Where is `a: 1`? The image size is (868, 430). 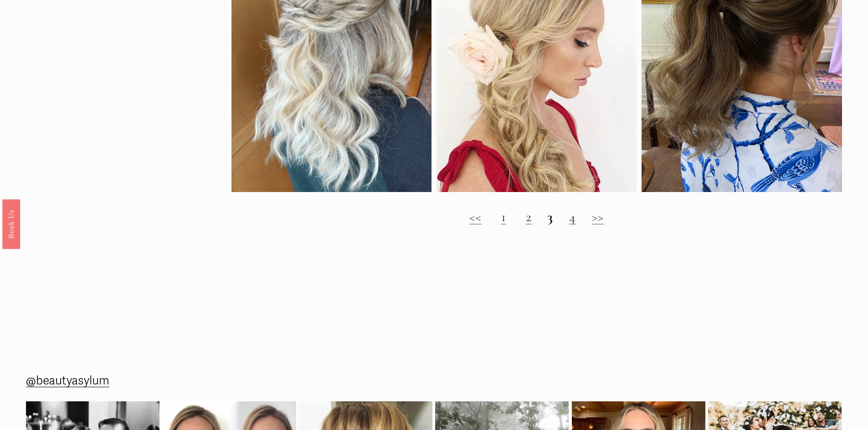
a: 1 is located at coordinates (504, 217).